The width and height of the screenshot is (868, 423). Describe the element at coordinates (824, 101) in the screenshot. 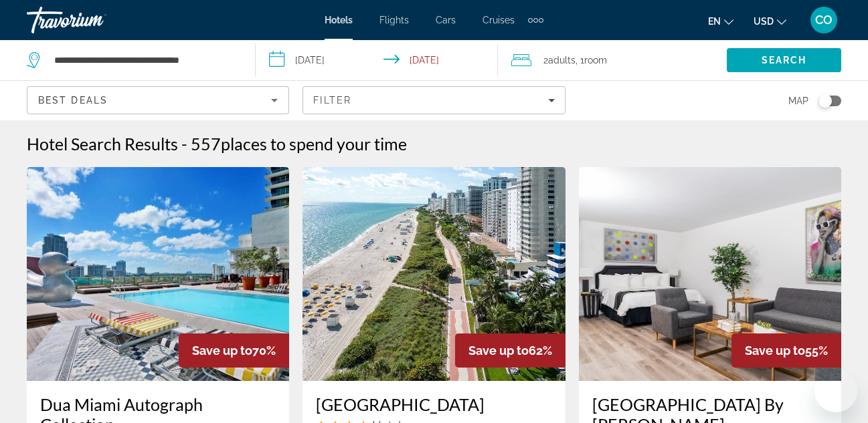

I see `button: Toggle map` at that location.